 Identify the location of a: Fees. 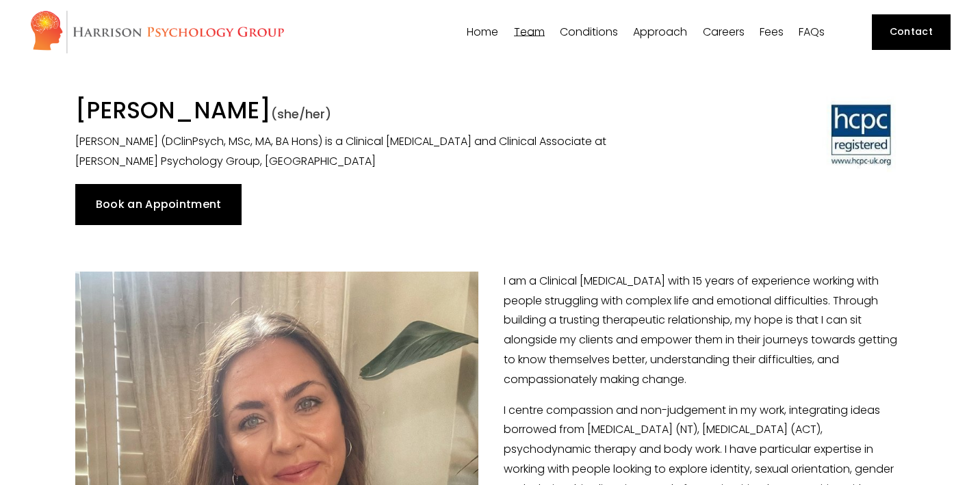
(771, 32).